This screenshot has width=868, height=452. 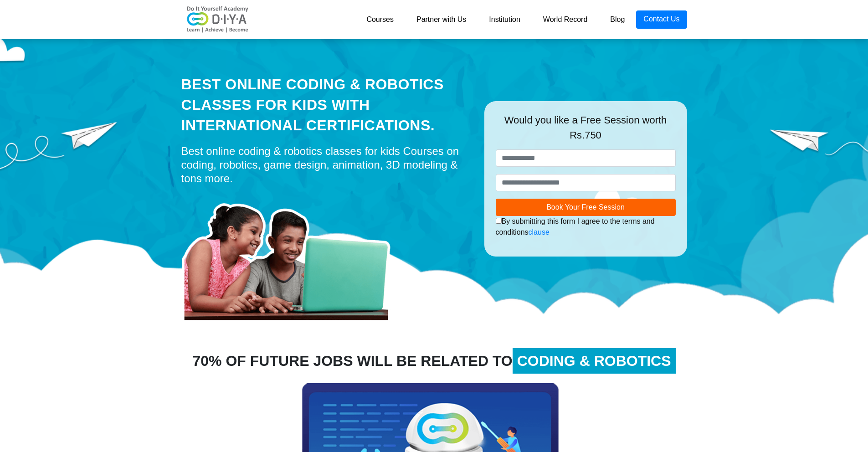 I want to click on a: World Record, so click(x=565, y=20).